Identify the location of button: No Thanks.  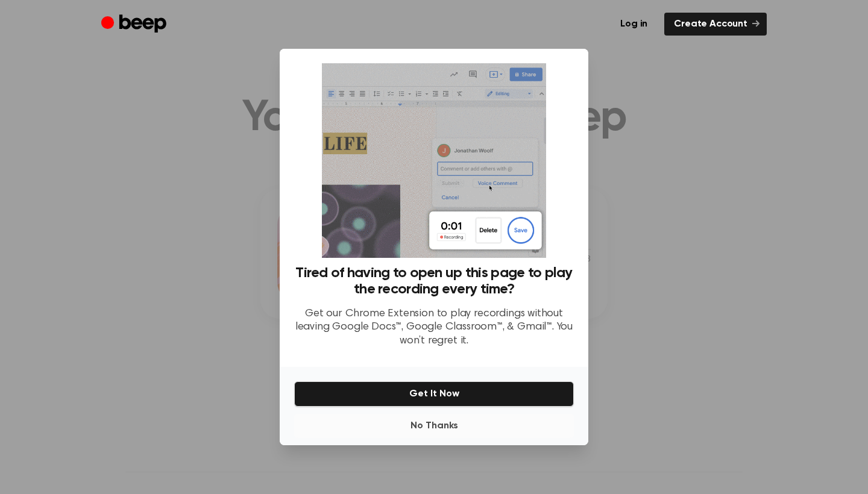
(434, 426).